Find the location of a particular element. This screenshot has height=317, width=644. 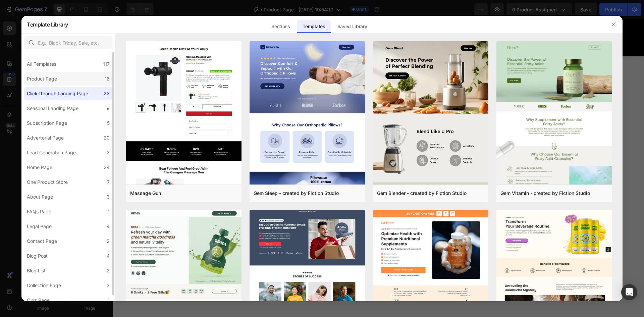

button: Buy Now is located at coordinates (434, 19).